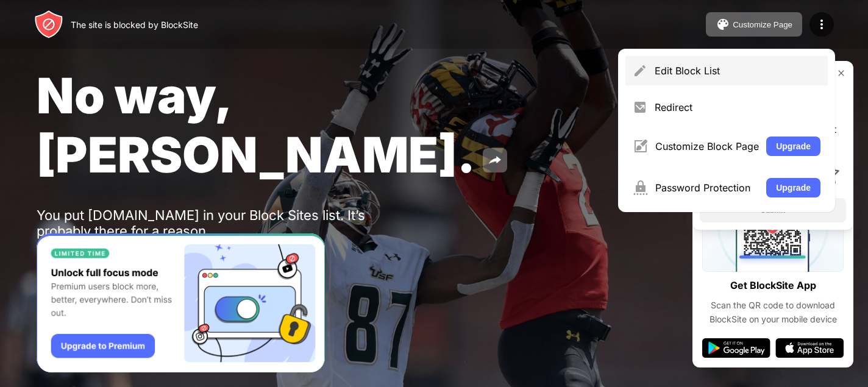 The height and width of the screenshot is (387, 868). Describe the element at coordinates (495, 160) in the screenshot. I see `img: share.svg` at that location.